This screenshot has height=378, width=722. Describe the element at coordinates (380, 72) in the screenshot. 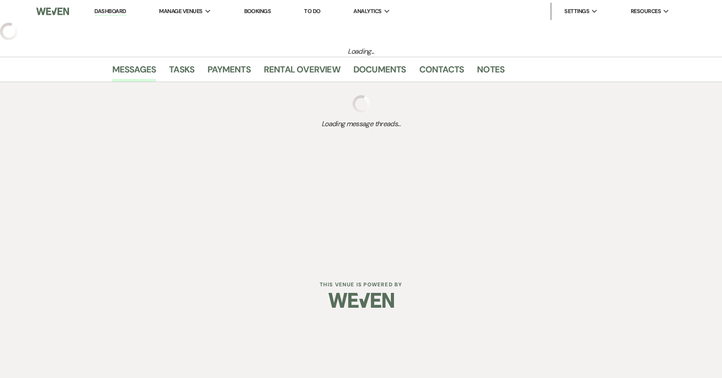

I see `a: Documents` at that location.